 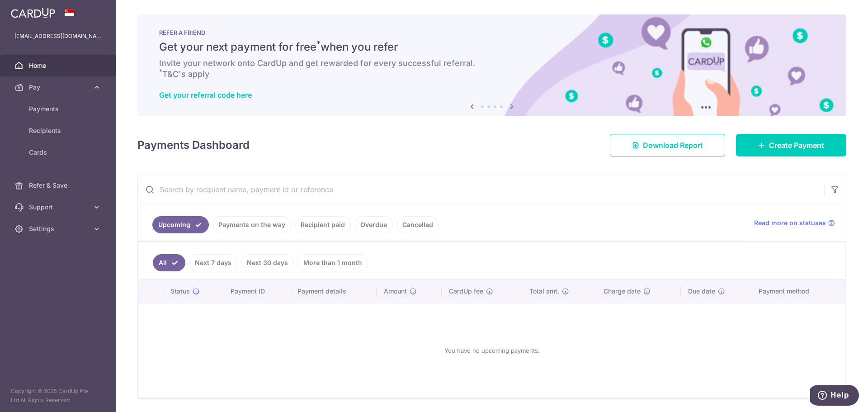 I want to click on a: Read more on statuses, so click(x=794, y=223).